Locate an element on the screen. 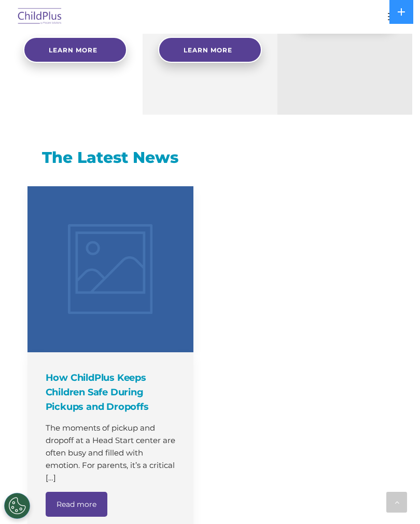  h4: How ChildPlus Keeps Children Safe During Pickups and Dropoffs is located at coordinates (111, 392).